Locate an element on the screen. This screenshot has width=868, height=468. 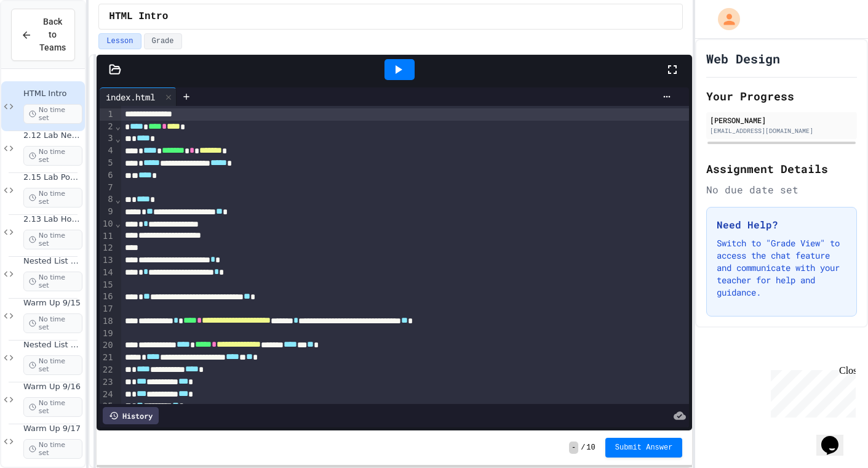
h2: Your Progress is located at coordinates (782, 96).